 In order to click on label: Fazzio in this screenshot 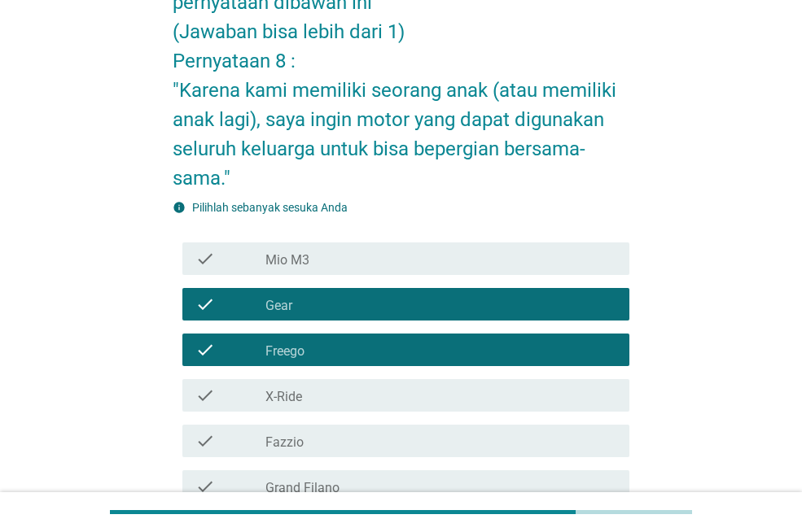, I will do `click(285, 443)`.